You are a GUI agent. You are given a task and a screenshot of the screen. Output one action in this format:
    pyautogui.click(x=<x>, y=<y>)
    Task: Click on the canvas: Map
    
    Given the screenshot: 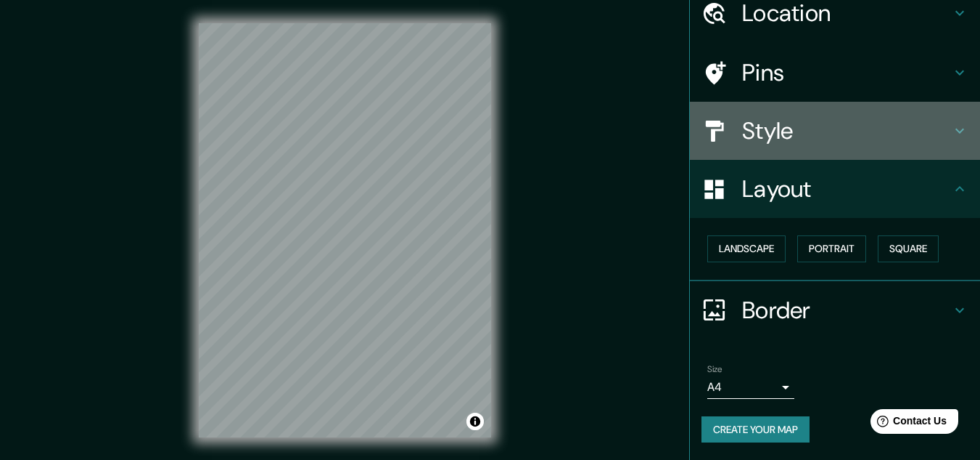 What is the action you would take?
    pyautogui.click(x=345, y=230)
    